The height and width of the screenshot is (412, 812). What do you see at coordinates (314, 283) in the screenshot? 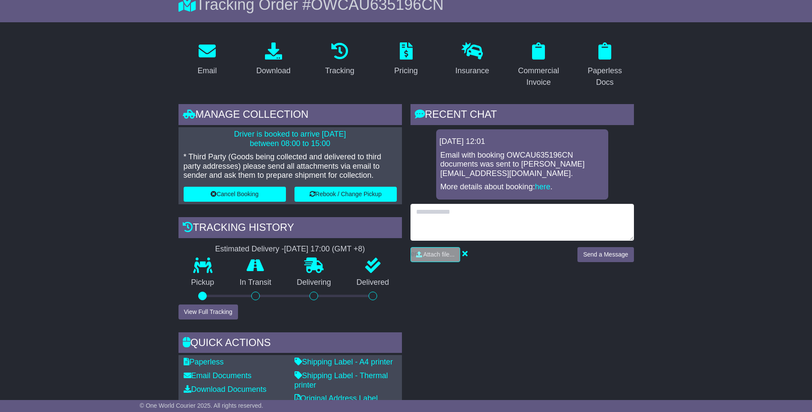
I see `p: Delivering` at bounding box center [314, 283].